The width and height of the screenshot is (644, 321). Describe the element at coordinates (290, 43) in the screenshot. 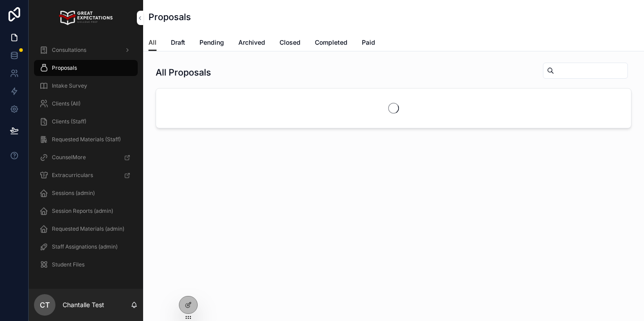

I see `a: Closed` at that location.